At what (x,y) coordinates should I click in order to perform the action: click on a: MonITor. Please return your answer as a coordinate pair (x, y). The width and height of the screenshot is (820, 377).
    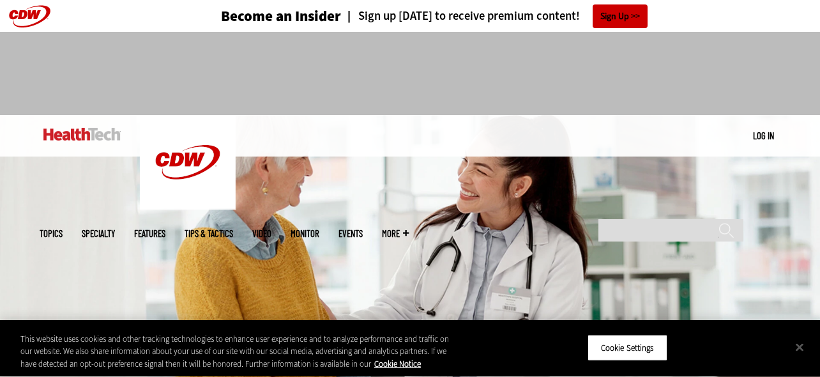
    Looking at the image, I should click on (305, 233).